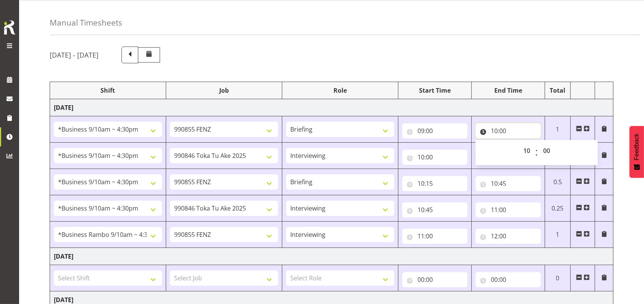 This screenshot has height=304, width=644. Describe the element at coordinates (108, 90) in the screenshot. I see `div: Shift` at that location.